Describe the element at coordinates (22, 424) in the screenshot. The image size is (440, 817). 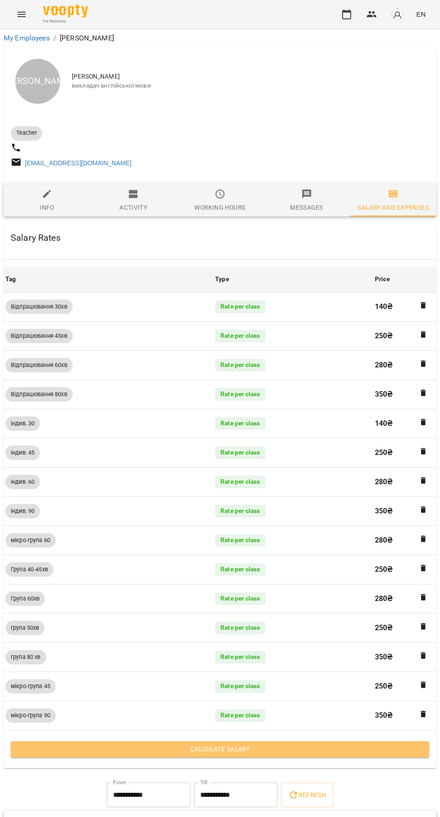
I see `span: індив. 30` at that location.